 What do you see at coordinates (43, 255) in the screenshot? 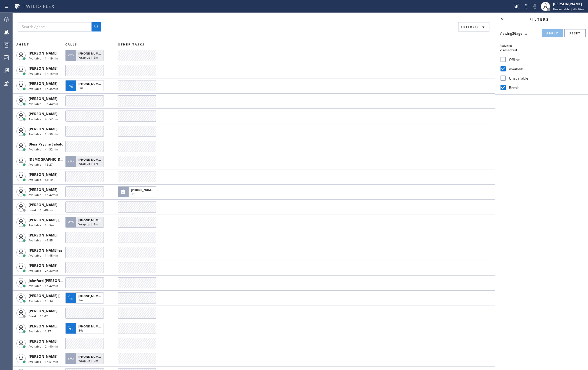
I see `span: Available | 1h 45min` at bounding box center [43, 255].